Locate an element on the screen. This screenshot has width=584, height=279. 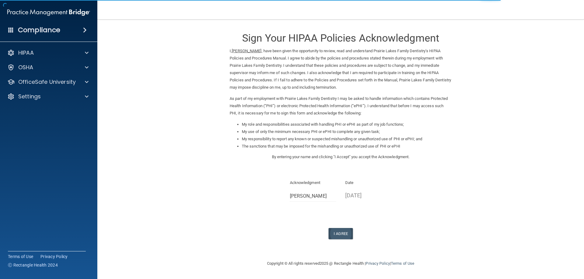
p: Acknowledgment is located at coordinates (313, 183).